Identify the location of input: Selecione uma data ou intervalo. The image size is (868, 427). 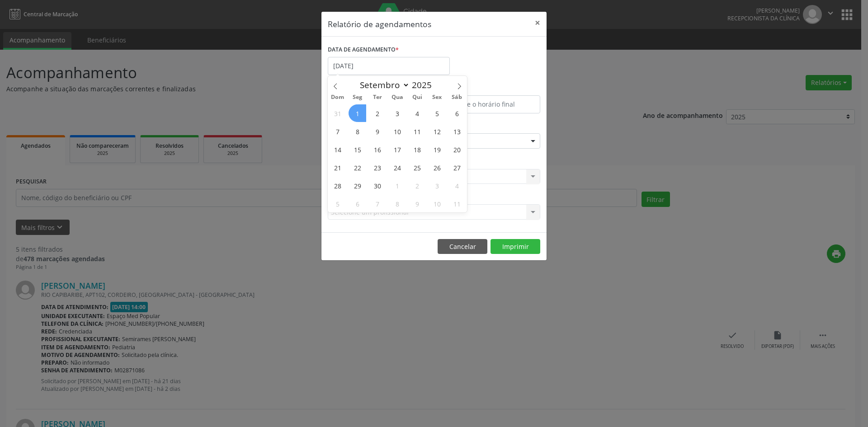
(389, 66).